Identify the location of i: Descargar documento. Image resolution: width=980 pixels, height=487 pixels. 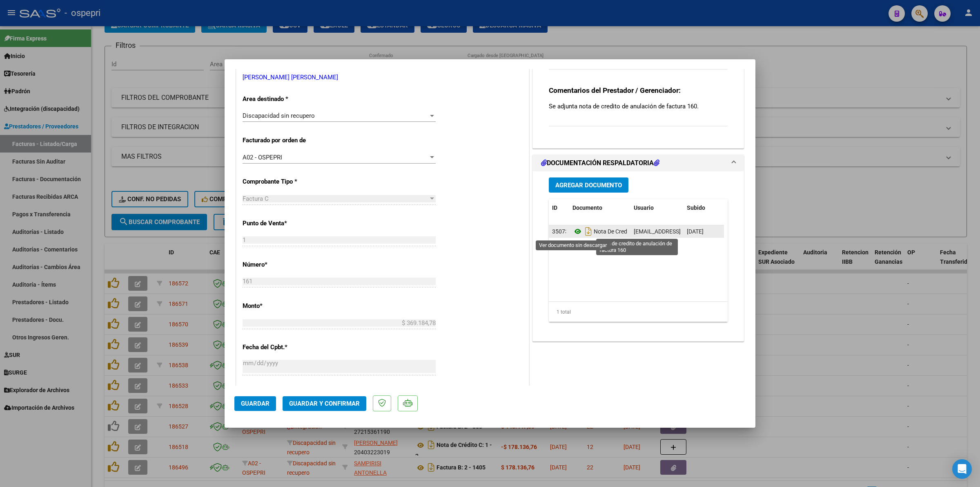
(588, 232).